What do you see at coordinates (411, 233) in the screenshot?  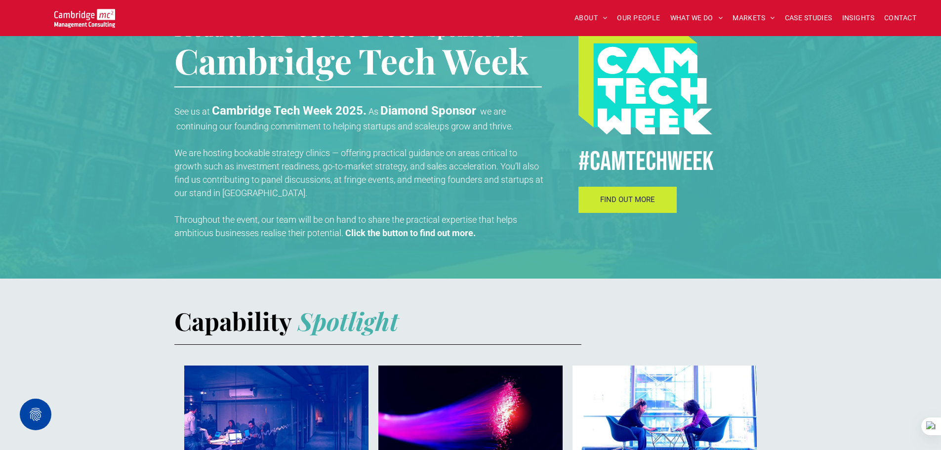 I see `strong: Click the button to find out more.` at bounding box center [411, 233].